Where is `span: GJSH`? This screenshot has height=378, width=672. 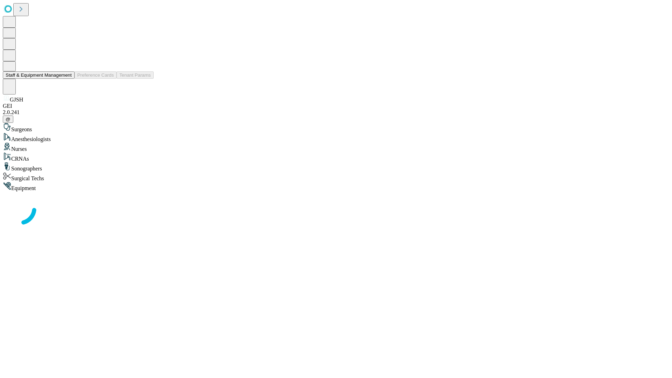 span: GJSH is located at coordinates (16, 99).